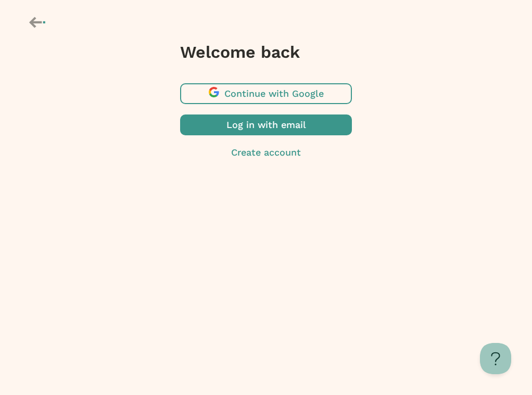  What do you see at coordinates (266, 153) in the screenshot?
I see `button: Create account` at bounding box center [266, 153].